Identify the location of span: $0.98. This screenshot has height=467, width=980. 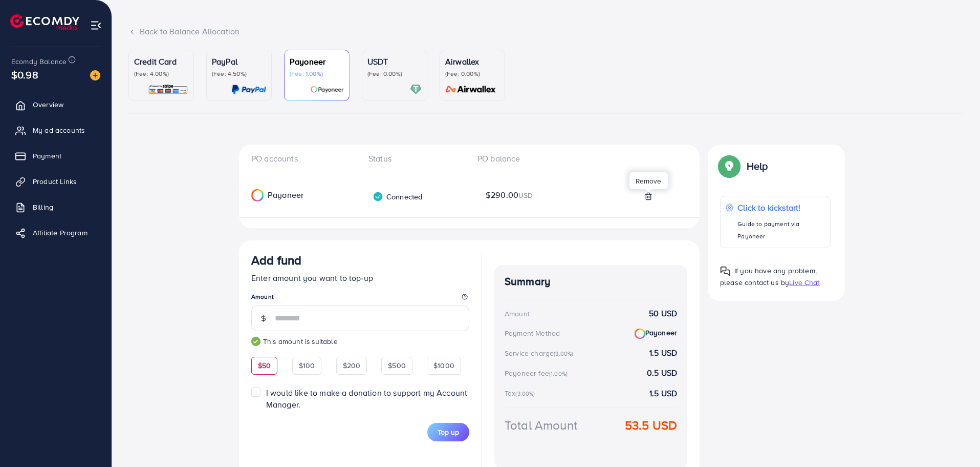
(25, 74).